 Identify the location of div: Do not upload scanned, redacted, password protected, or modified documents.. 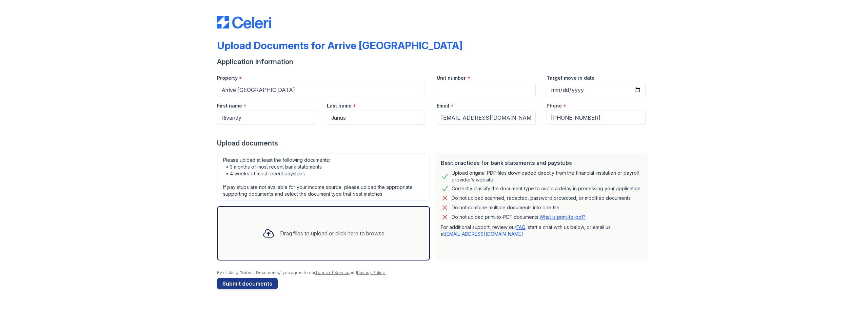
(542, 199).